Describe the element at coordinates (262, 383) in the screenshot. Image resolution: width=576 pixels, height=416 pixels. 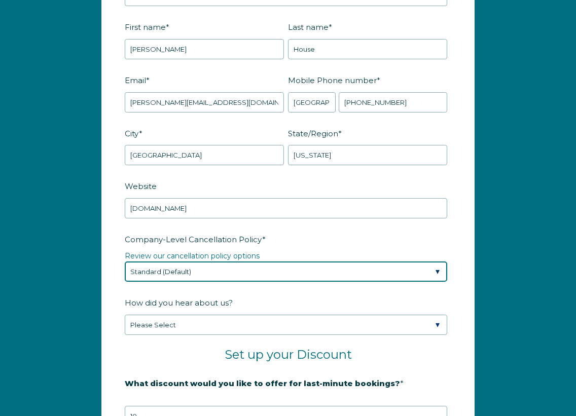
I see `strong: What discount would you like to offer for last-minute bookings?` at that location.